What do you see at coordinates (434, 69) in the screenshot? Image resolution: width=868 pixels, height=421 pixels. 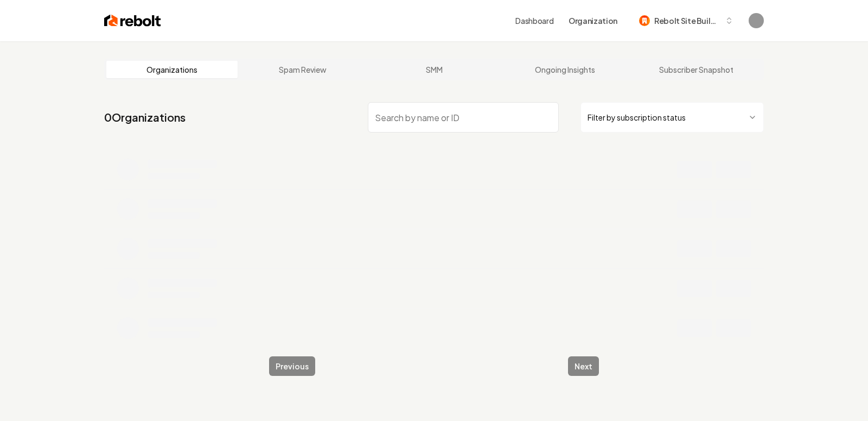 I see `a: SMM` at bounding box center [434, 69].